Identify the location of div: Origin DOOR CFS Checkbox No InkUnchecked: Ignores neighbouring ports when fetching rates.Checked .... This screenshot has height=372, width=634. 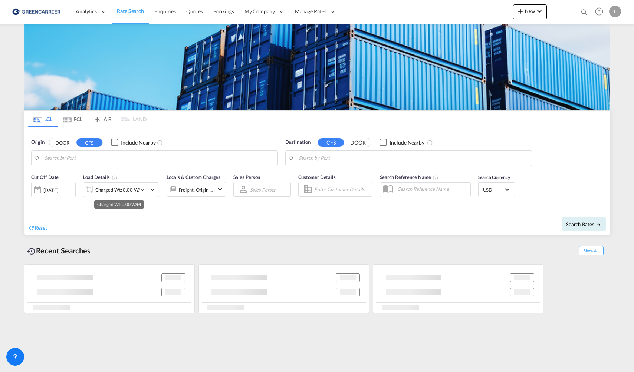
(317, 181).